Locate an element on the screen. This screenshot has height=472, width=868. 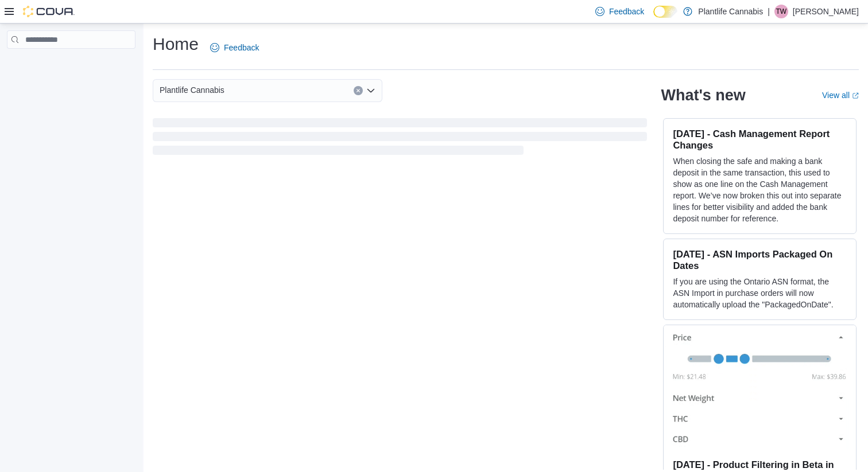
button: Open list of options is located at coordinates (371, 90).